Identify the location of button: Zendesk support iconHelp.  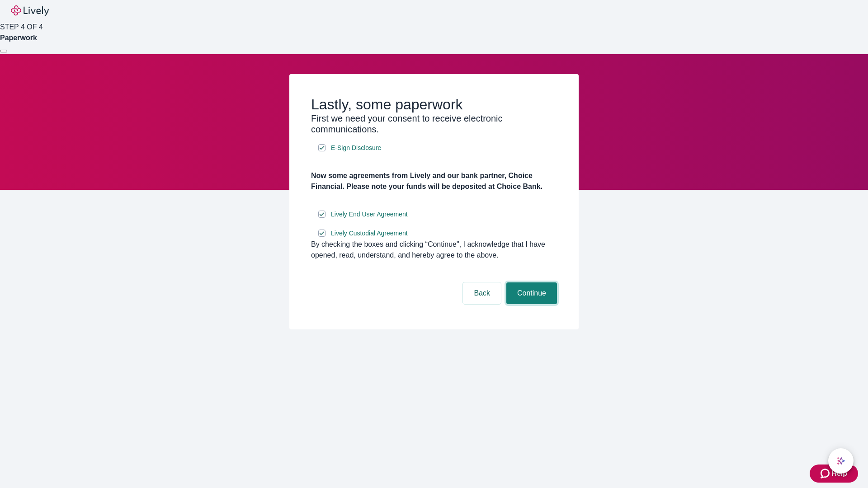
(834, 474).